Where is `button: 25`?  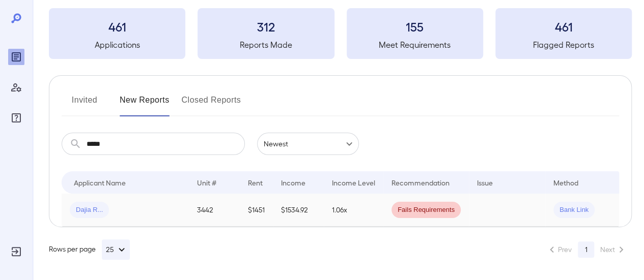 button: 25 is located at coordinates (115, 250).